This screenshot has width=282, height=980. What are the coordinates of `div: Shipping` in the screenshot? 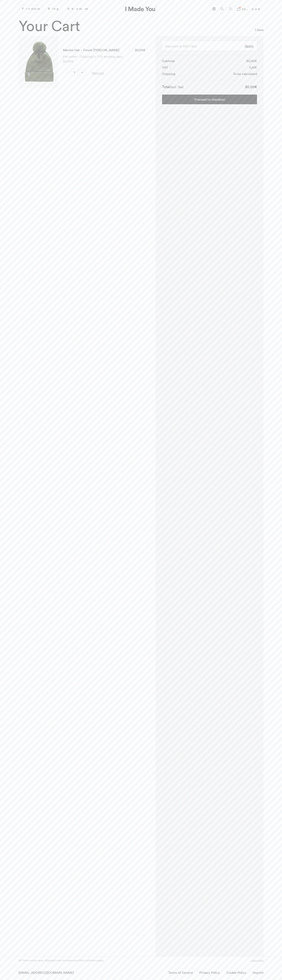 It's located at (169, 74).